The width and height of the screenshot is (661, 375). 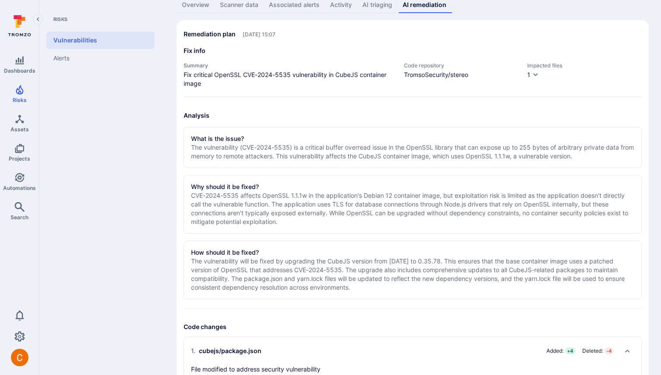 I want to click on span: Fix critical OpenSSL CVE-2024-5535 vulnerability in CubeJS container image, so click(x=289, y=79).